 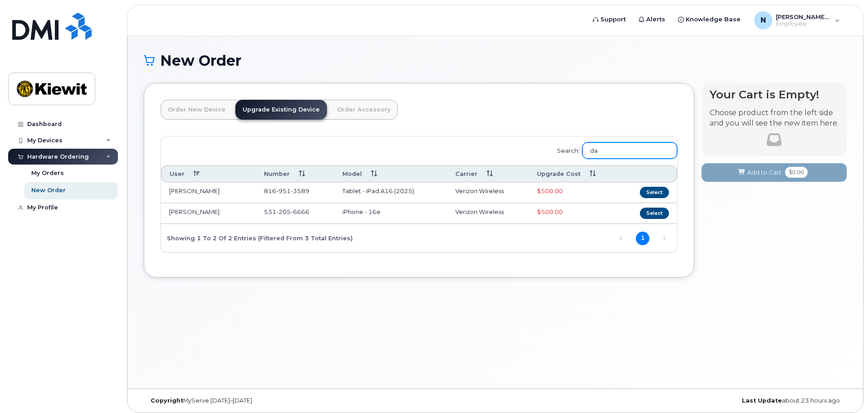 What do you see at coordinates (208, 173) in the screenshot?
I see `th: User: activate to sort column descending` at bounding box center [208, 173].